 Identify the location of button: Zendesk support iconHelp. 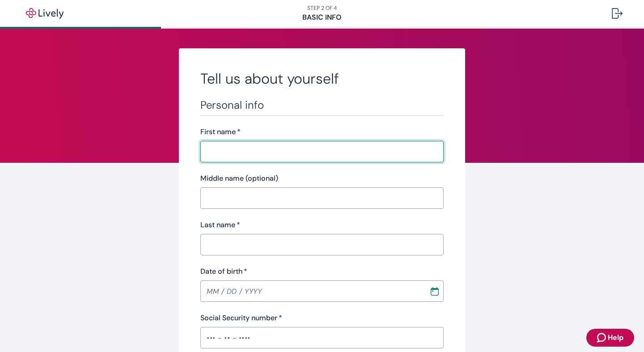
(610, 337).